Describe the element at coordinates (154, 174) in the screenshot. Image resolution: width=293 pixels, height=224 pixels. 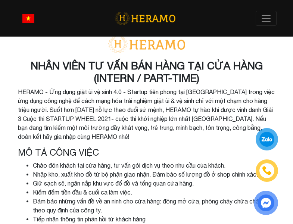
I see `li: Nhập kho, xuất kho đồ từ bộ phận giao nhận. Đảm bảo số lượng đồ ở shop chính xác.` at that location.